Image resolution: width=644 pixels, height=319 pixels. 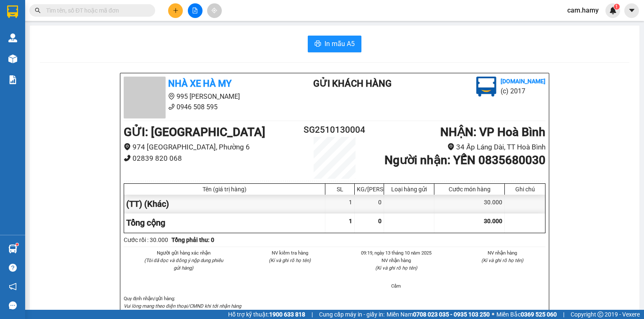 I want to click on div: 1, so click(x=340, y=204).